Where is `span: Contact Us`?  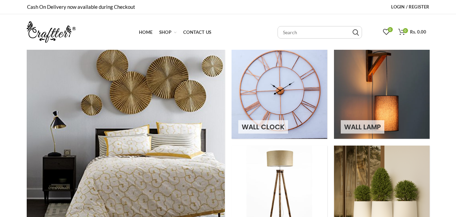 span: Contact Us is located at coordinates (197, 32).